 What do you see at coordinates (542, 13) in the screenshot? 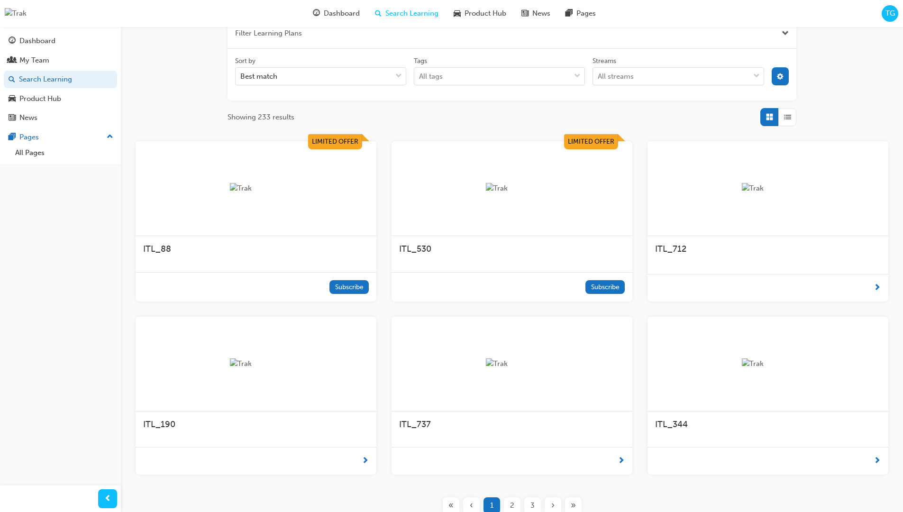
I see `span: News` at bounding box center [542, 13].